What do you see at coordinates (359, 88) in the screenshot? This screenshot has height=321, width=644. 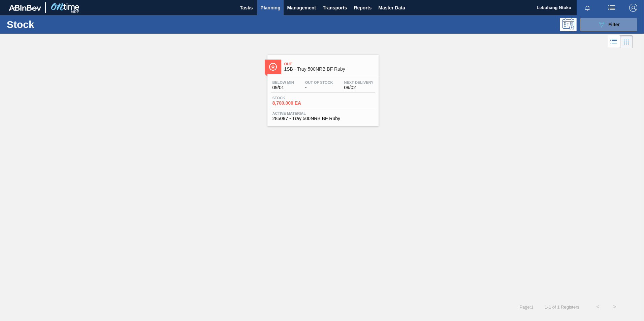 I see `span: 09/02` at bounding box center [359, 88].